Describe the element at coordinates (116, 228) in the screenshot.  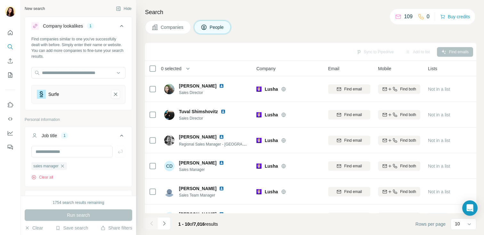
I see `button: Share filters` at that location.